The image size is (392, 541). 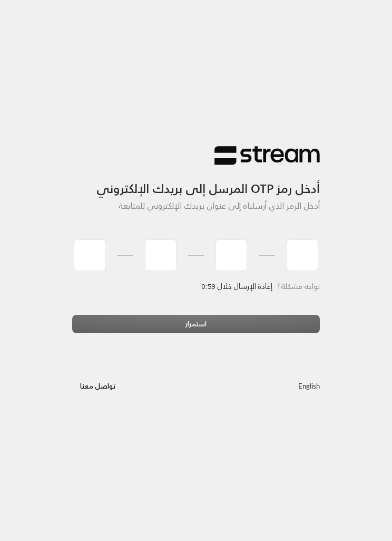 I want to click on span: إعادة الإرسال خلال 0:59, so click(x=237, y=285).